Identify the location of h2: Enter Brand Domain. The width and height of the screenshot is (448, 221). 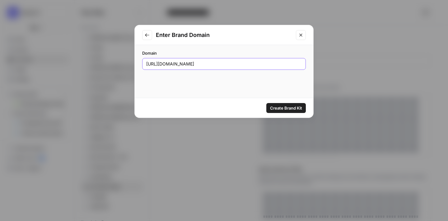
(224, 35).